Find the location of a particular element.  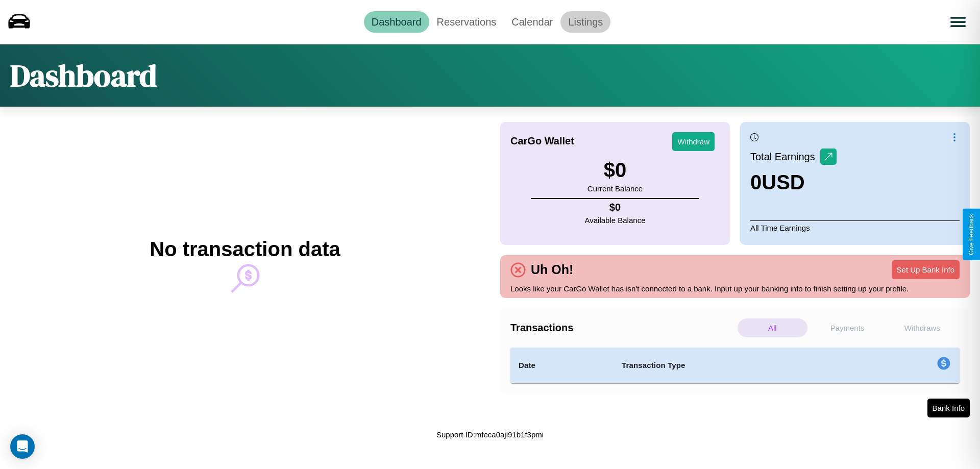

a: Dashboard is located at coordinates (396, 22).